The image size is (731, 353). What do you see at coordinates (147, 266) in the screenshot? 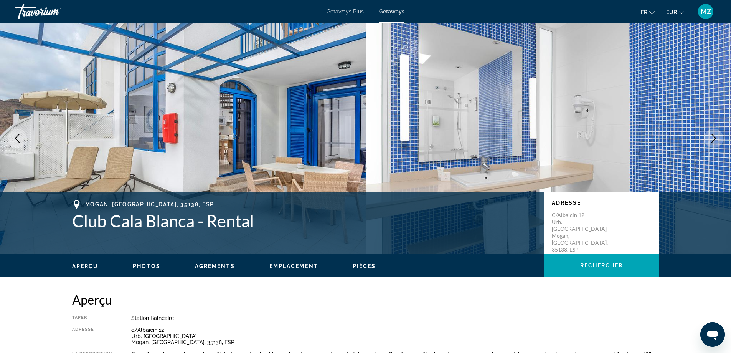
I see `button: Photos` at bounding box center [147, 266].